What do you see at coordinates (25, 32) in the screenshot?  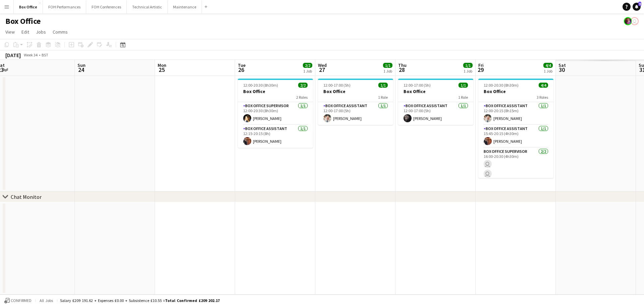 I see `a: Edit` at bounding box center [25, 32].